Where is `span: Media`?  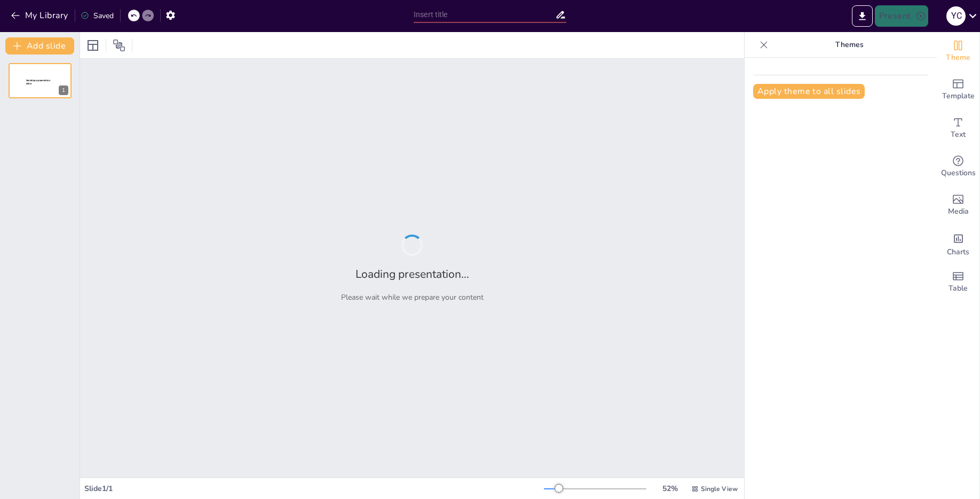 span: Media is located at coordinates (958, 212).